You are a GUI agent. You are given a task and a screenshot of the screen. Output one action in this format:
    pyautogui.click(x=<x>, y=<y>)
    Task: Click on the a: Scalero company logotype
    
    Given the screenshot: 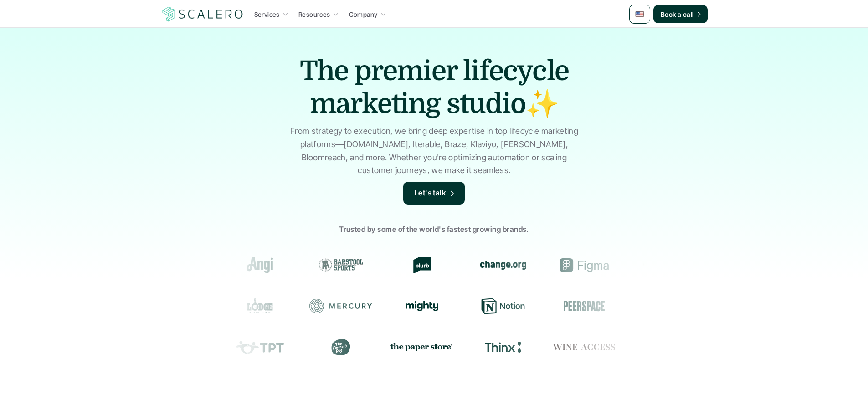 What is the action you would take?
    pyautogui.click(x=203, y=14)
    